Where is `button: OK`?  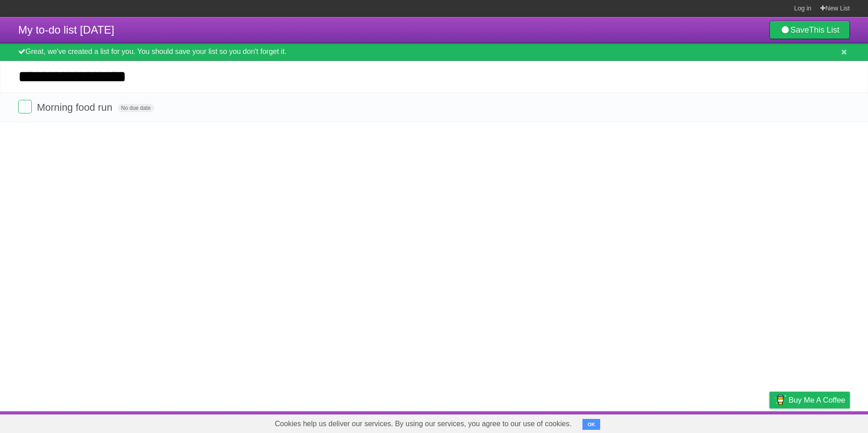
button: OK is located at coordinates (591, 425).